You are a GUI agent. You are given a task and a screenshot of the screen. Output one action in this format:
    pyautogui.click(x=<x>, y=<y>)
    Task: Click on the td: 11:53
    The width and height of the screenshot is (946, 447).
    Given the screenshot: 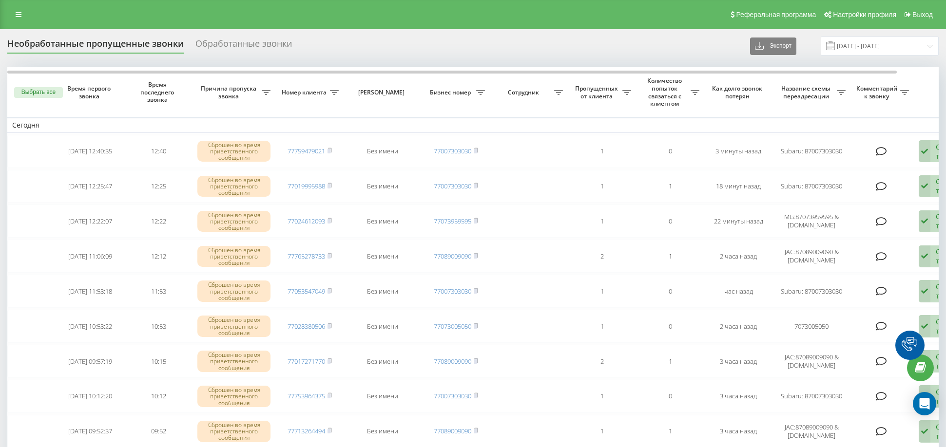 What is the action you would take?
    pyautogui.click(x=158, y=291)
    